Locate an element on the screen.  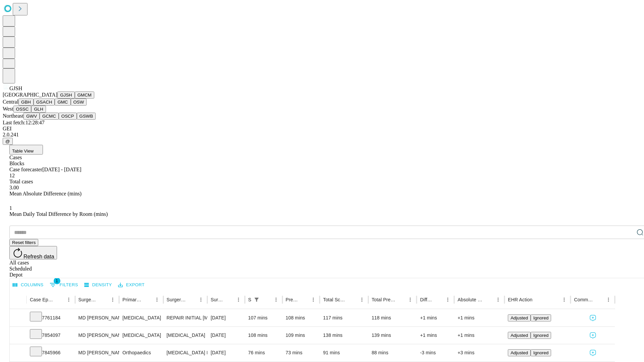
span: Mean Daily Total Difference by Room (mins) is located at coordinates (58, 214).